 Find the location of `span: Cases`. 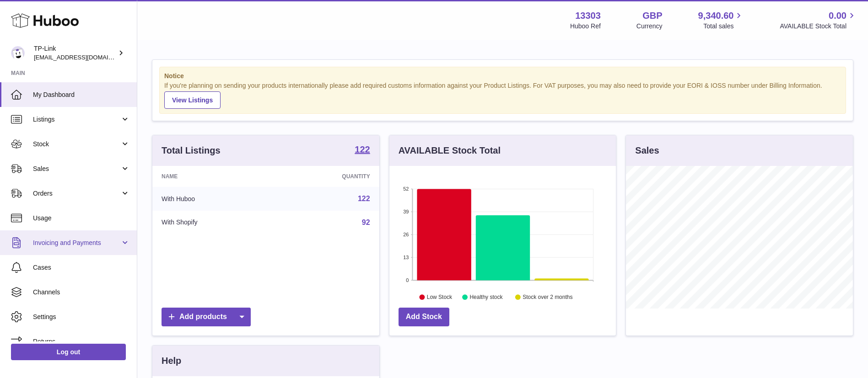

span: Cases is located at coordinates (82, 268).